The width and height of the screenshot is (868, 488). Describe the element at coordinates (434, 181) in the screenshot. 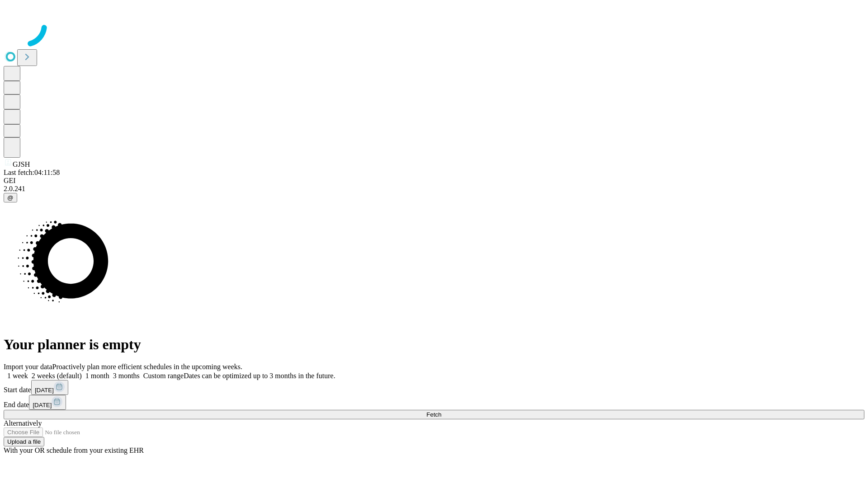

I see `div: GEI` at that location.